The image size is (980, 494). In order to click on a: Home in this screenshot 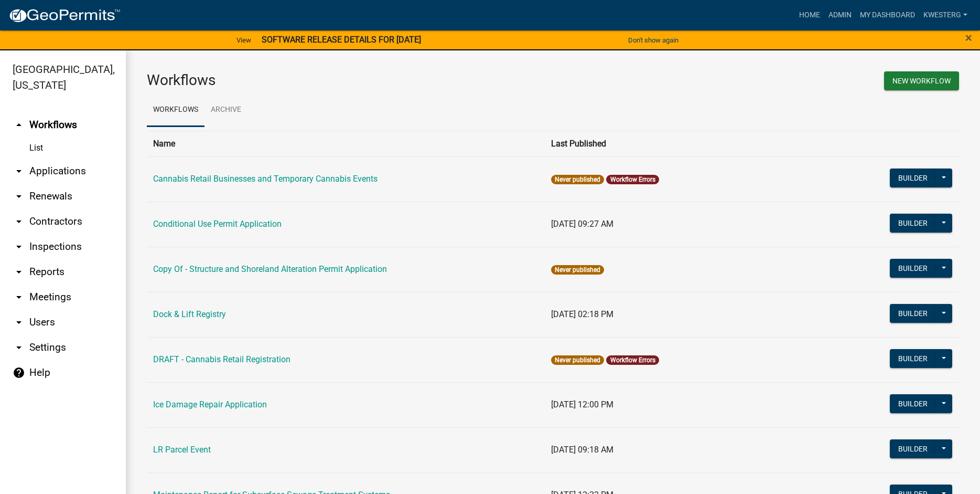, I will do `click(810, 15)`.